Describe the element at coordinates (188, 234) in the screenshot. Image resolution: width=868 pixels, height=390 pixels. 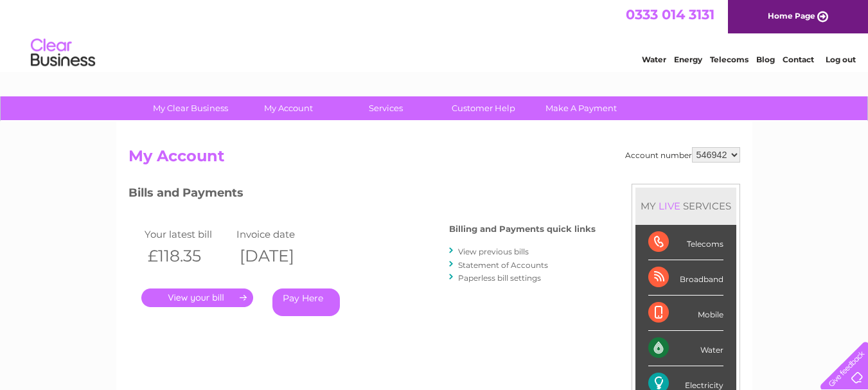
I see `td: Your latest bill` at that location.